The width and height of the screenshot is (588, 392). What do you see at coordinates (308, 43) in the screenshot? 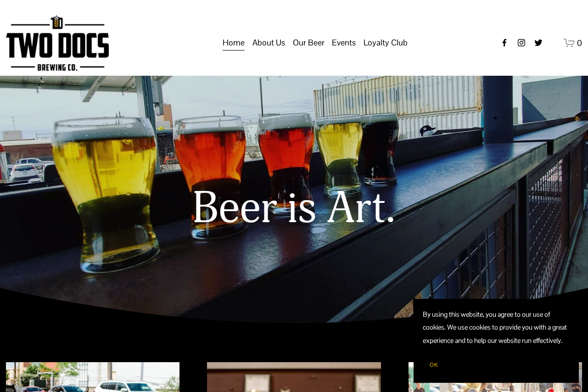
I see `span: Our Beer` at bounding box center [308, 43].